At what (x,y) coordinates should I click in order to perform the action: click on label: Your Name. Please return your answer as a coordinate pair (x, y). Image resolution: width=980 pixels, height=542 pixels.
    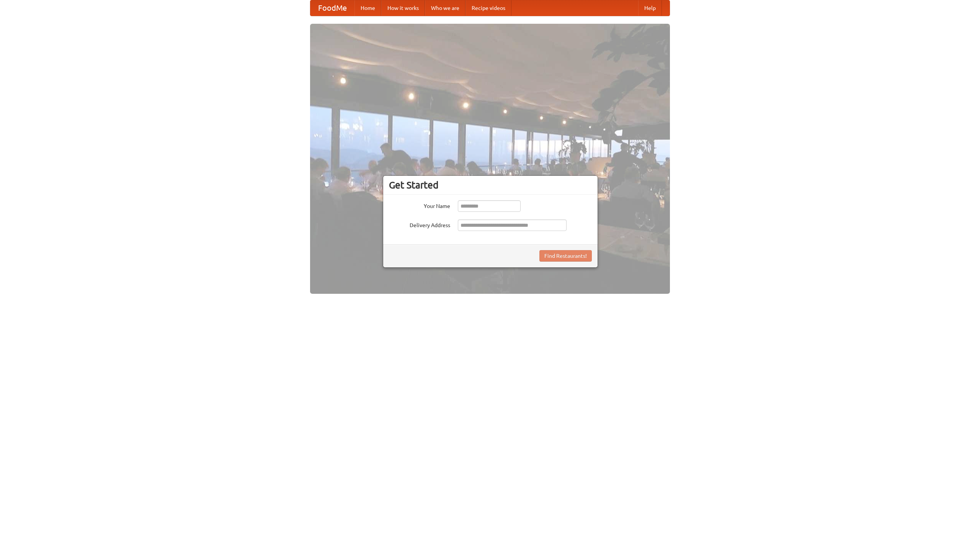
    Looking at the image, I should click on (419, 205).